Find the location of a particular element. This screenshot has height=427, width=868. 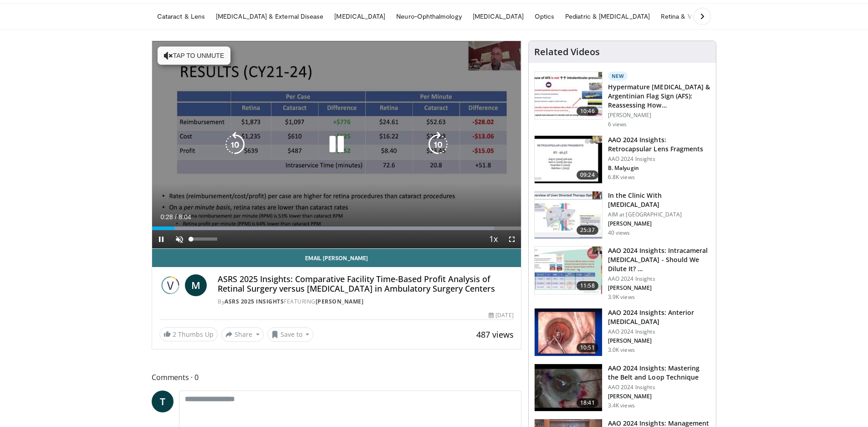

span: 487 views is located at coordinates (495, 334).